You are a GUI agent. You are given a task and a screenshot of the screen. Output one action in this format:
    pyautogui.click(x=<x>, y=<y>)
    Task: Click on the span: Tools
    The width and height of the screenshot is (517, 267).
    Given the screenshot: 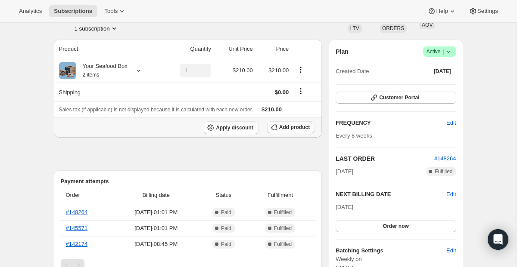 What is the action you would take?
    pyautogui.click(x=111, y=11)
    